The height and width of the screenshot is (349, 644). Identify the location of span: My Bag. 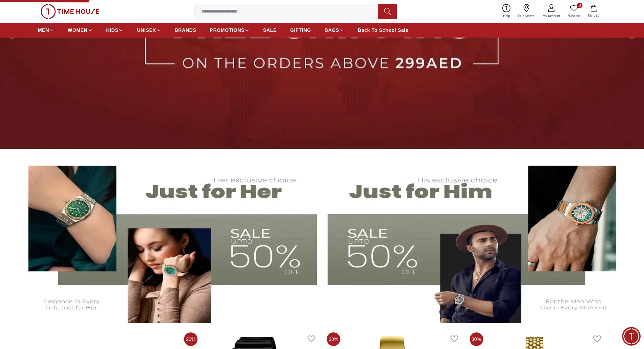
(594, 15).